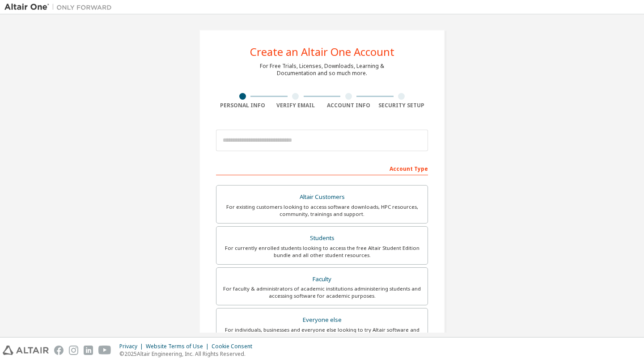 The image size is (644, 363). What do you see at coordinates (322, 211) in the screenshot?
I see `div: For existing customers looking to access software downloads, HPC resources, community, trainings ...` at bounding box center [322, 211].